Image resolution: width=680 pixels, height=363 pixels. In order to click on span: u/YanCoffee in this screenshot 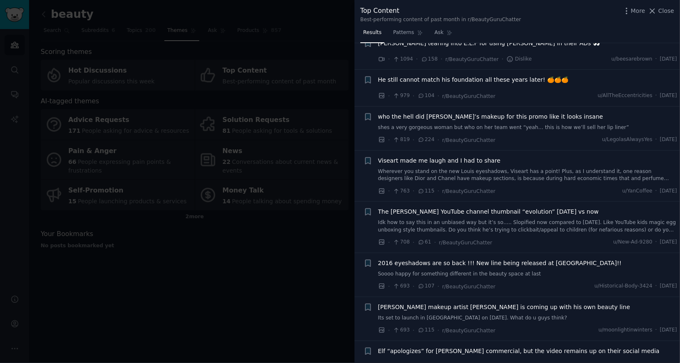, I will do `click(637, 191)`.